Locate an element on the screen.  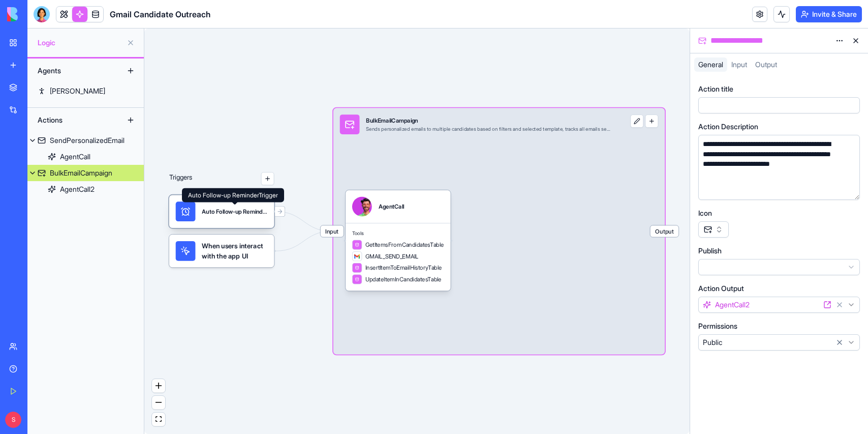
div: Triggers is located at coordinates (221, 207).